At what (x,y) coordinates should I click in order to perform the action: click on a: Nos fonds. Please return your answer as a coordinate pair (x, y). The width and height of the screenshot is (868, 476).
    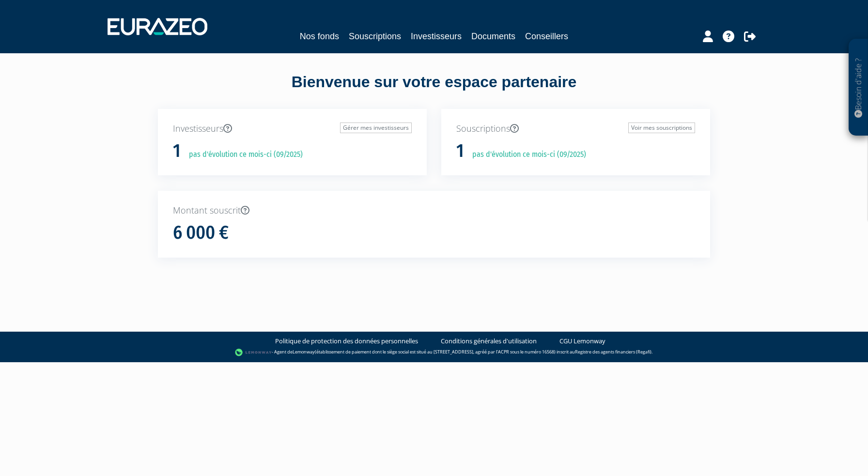
    Looking at the image, I should click on (320, 37).